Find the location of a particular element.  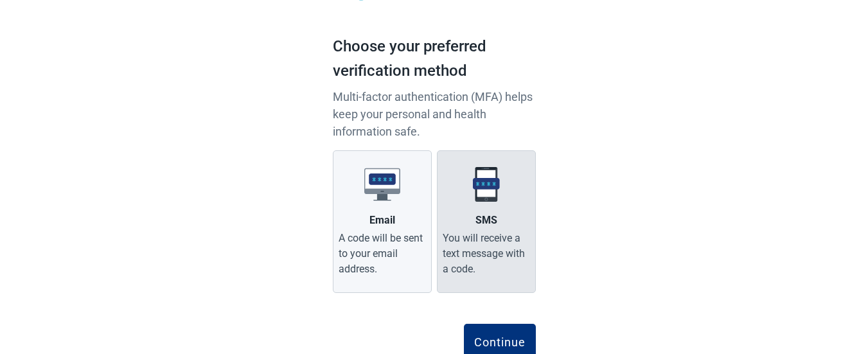

div: SMS is located at coordinates (487, 220).